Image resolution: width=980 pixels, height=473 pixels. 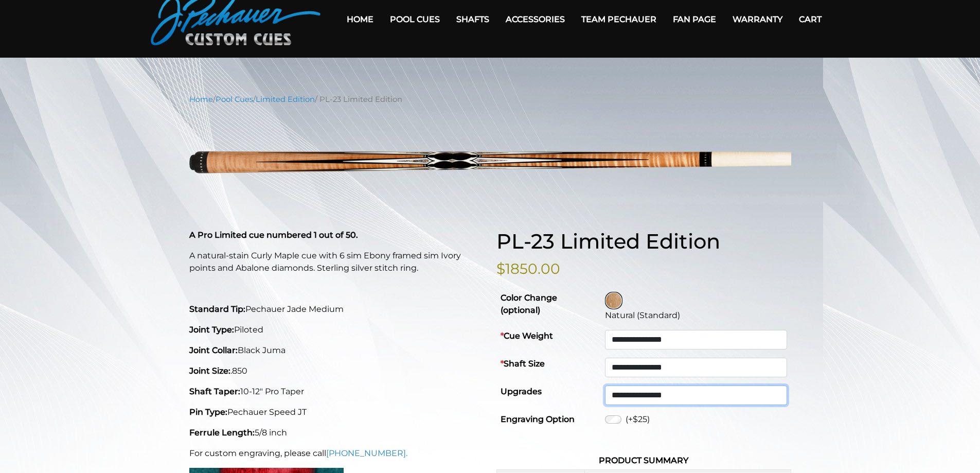 I want to click on a: Cart, so click(x=810, y=19).